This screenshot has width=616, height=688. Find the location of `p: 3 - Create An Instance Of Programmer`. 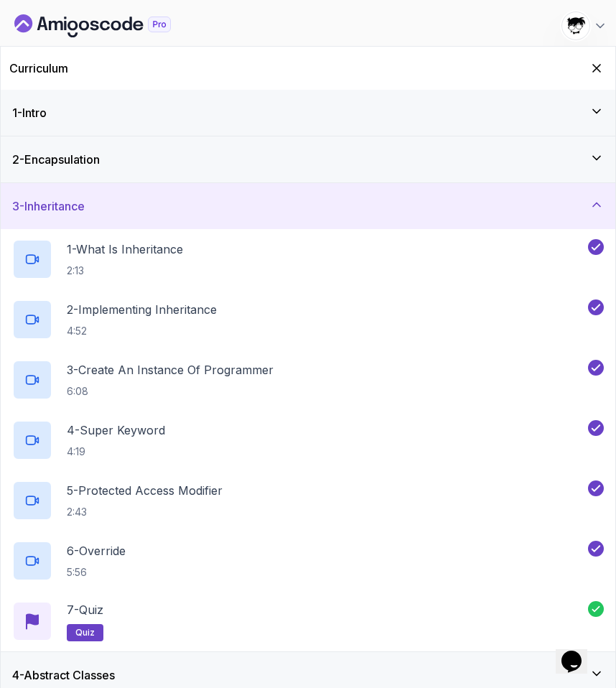

p: 3 - Create An Instance Of Programmer is located at coordinates (170, 370).